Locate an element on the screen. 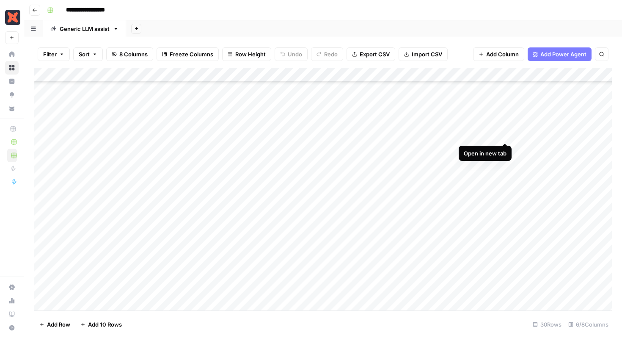 The image size is (622, 338). span: Import CSV is located at coordinates (427, 54).